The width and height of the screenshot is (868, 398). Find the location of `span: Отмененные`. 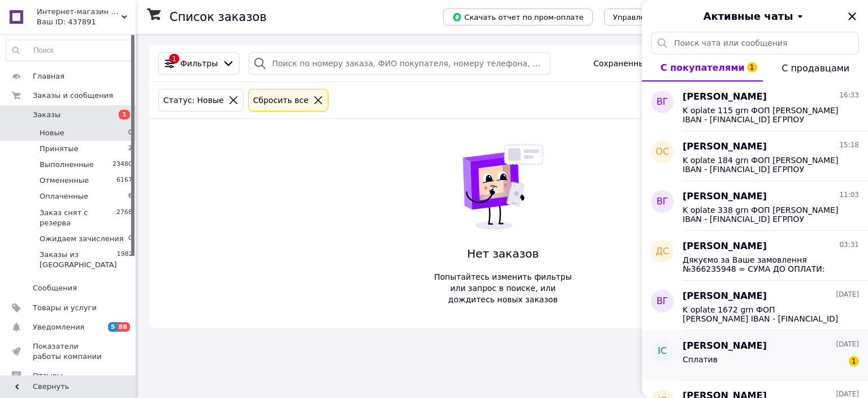

span: Отмененные is located at coordinates (64, 180).